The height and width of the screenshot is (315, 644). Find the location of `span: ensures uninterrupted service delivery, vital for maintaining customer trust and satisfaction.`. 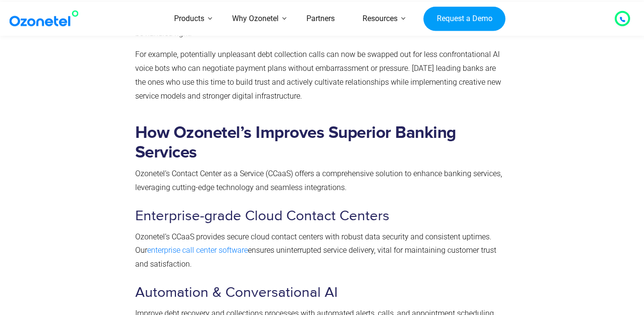

span: ensures uninterrupted service delivery, vital for maintaining customer trust and satisfaction. is located at coordinates (315, 257).